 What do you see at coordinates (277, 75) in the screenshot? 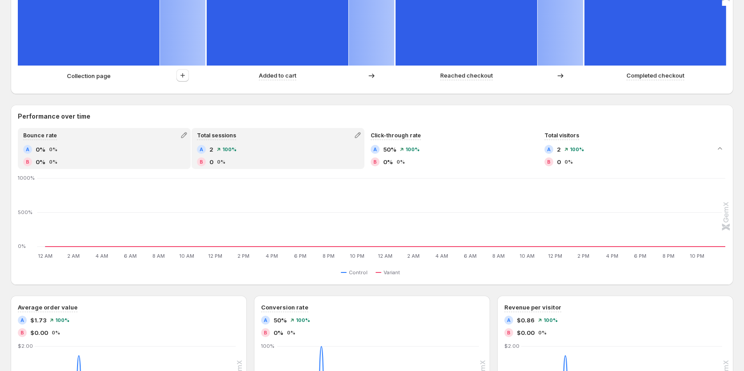
I see `p: Added to cart` at bounding box center [277, 75].